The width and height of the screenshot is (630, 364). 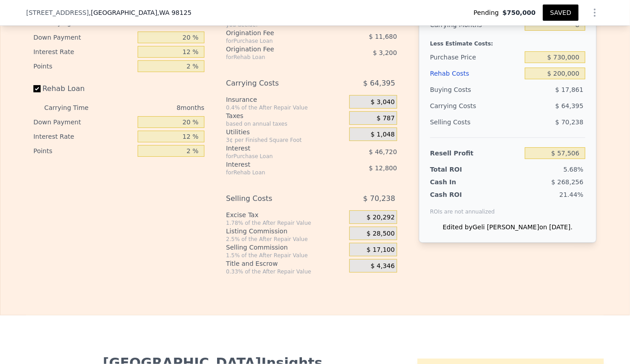 I want to click on span: $ 46,720, so click(x=383, y=152).